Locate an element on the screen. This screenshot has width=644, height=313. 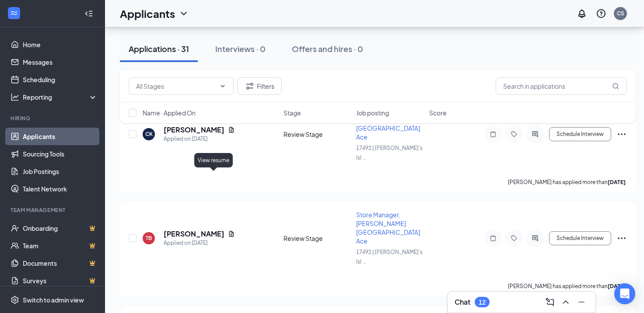
a: Job Postings is located at coordinates (60, 172).